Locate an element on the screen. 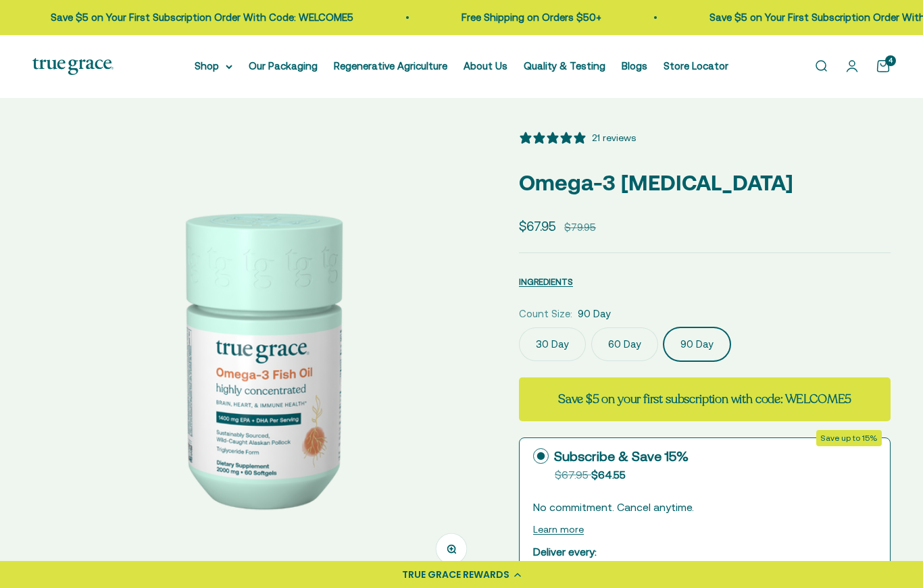 This screenshot has height=588, width=923. a: Free Shipping on Orders $50+ is located at coordinates (528, 17).